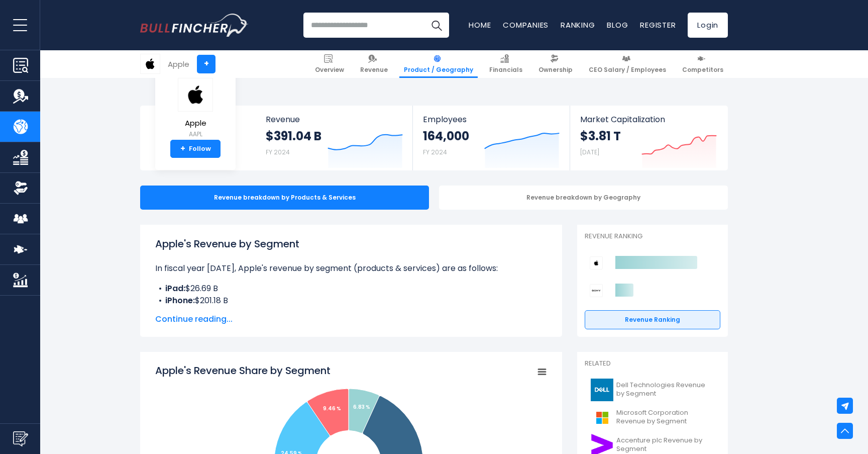 The image size is (868, 454). I want to click on a: Dell Technologies Revenue by Segment, so click(653, 390).